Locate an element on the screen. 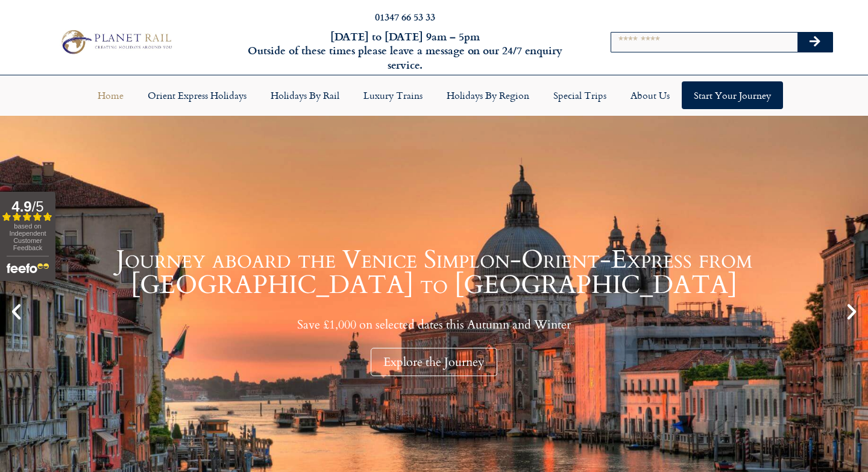  a: About Us is located at coordinates (650, 95).